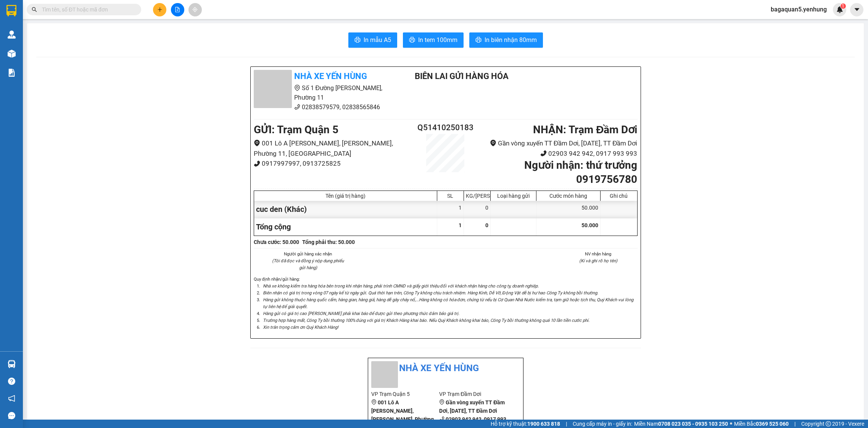 The height and width of the screenshot is (428, 868). I want to click on span: Hỗ trợ kỹ thuật:, so click(525, 424).